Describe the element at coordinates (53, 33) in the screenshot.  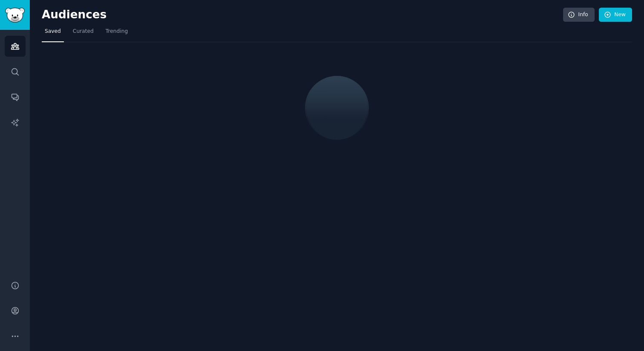
I see `a: Saved` at that location.